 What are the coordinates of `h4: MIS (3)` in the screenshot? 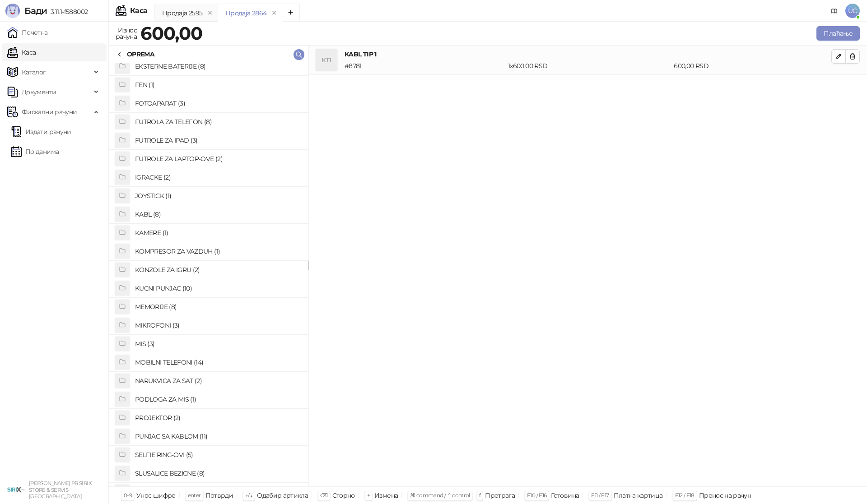 It's located at (218, 344).